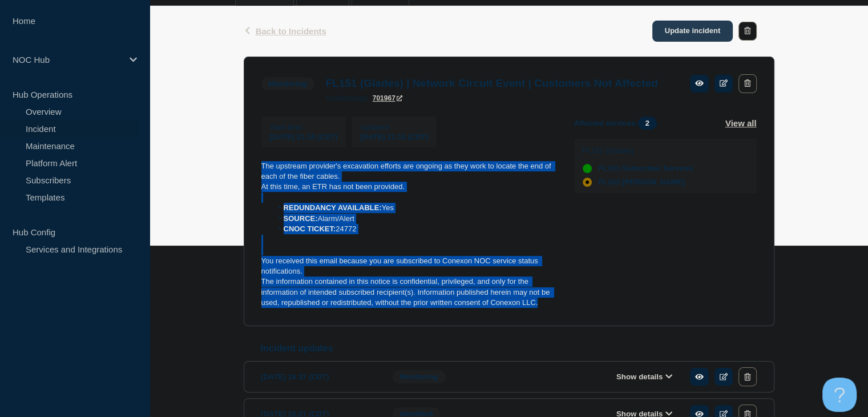  I want to click on li: Yes, so click(414, 208).